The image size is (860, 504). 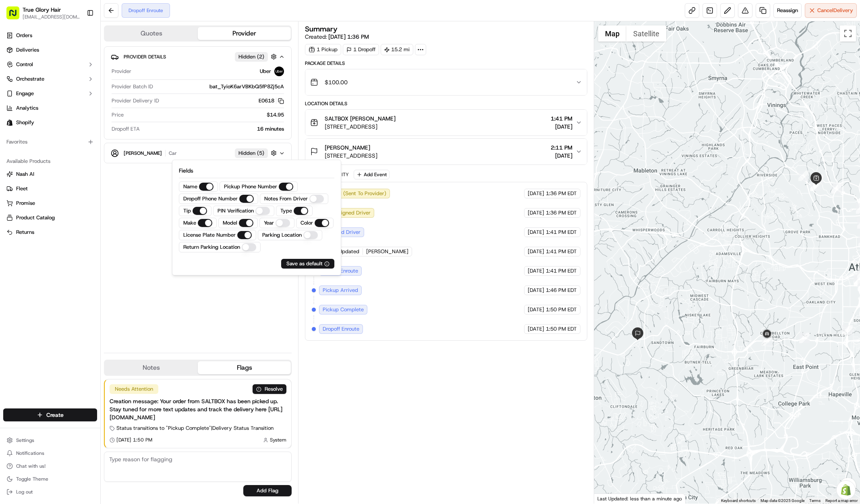 I want to click on span: Fleet, so click(x=22, y=188).